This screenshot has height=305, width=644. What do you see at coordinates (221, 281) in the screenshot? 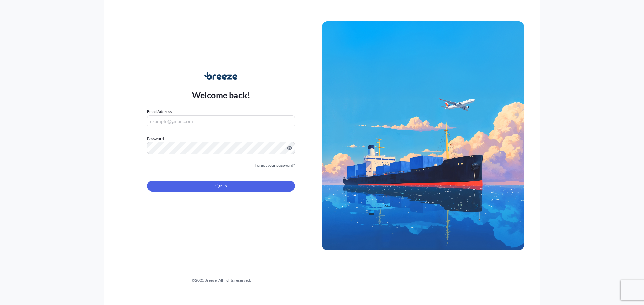
I see `div: © 2025 Breeze. All rights reserved.` at bounding box center [221, 281].